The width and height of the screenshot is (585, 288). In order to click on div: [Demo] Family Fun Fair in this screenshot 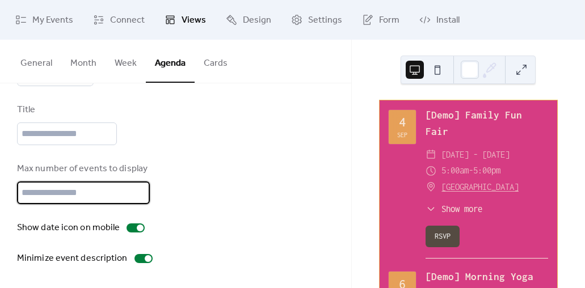, I will do `click(487, 124)`.